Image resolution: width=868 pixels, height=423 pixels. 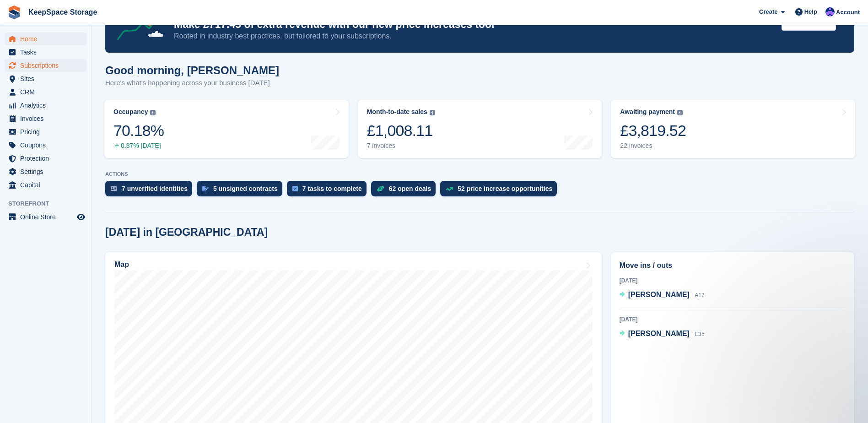 I want to click on div: Month-to-date sales, so click(x=397, y=112).